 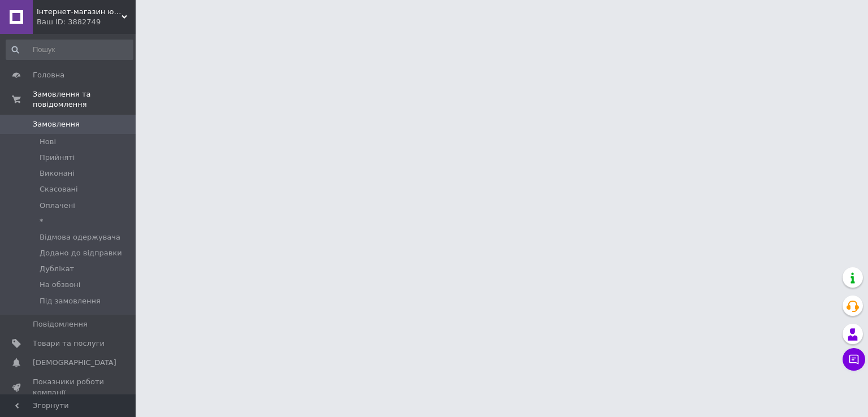 What do you see at coordinates (81, 253) in the screenshot?
I see `span: Додано до відправки` at bounding box center [81, 253].